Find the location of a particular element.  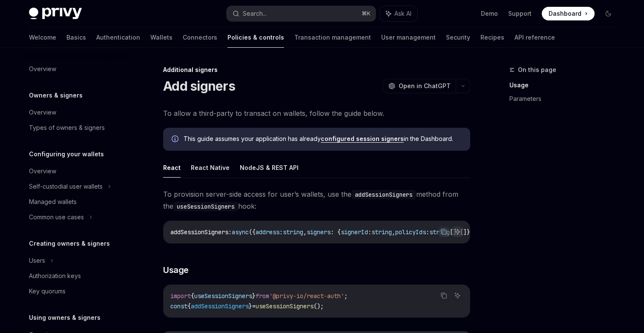

button: Open in ChatGPT is located at coordinates (419, 86).